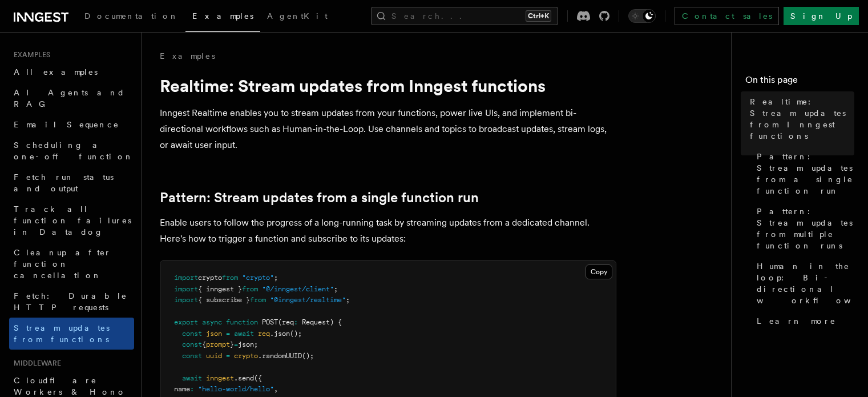 The image size is (868, 397). I want to click on a: Stream updates from functions, so click(71, 334).